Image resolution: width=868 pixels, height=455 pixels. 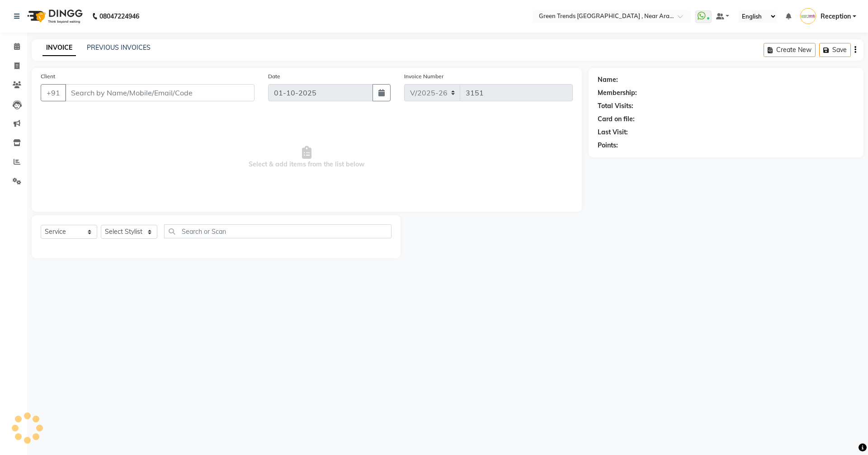 I want to click on div: Membership:, so click(x=617, y=93).